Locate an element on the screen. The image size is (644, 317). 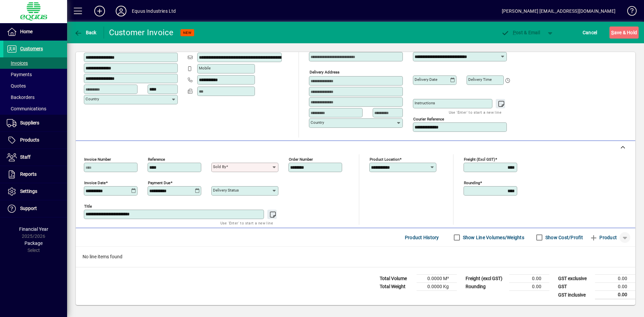
span: Communications is located at coordinates (27, 109).